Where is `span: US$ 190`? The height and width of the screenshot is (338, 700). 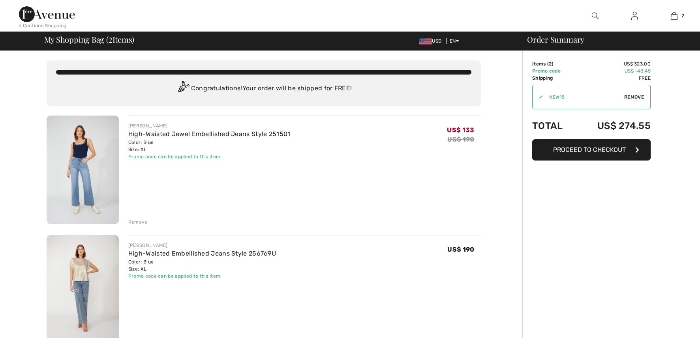
span: US$ 190 is located at coordinates (461, 250).